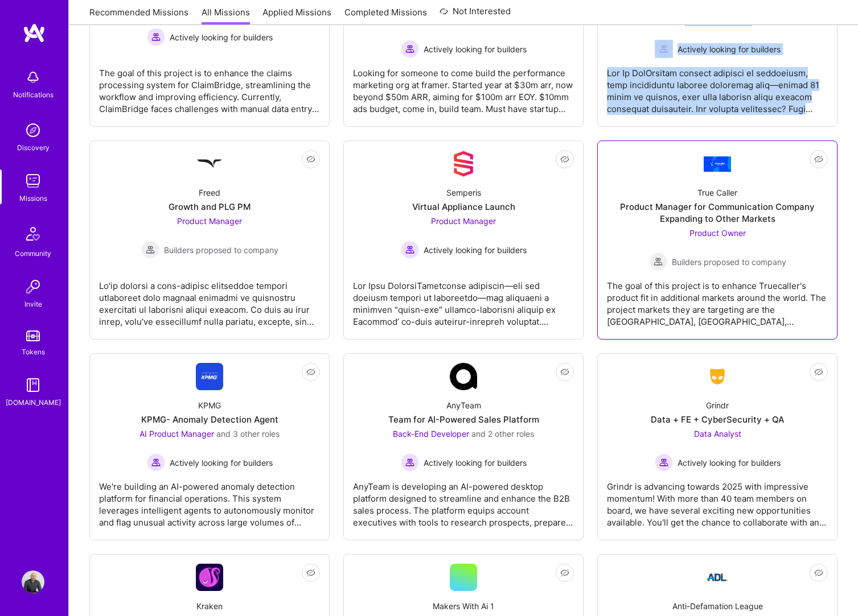 The image size is (858, 616). Describe the element at coordinates (33, 352) in the screenshot. I see `div: Tokens` at that location.